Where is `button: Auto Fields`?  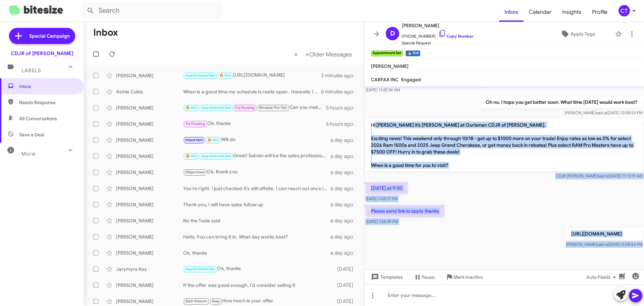
button: Auto Fields is located at coordinates (603, 277).